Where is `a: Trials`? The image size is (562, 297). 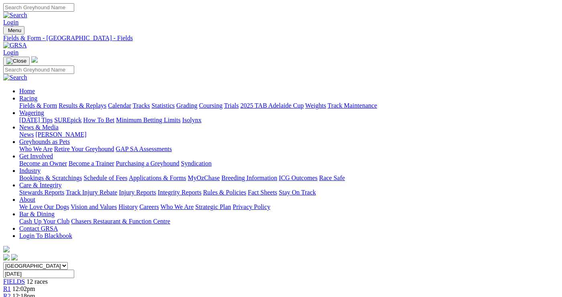 a: Trials is located at coordinates (231, 105).